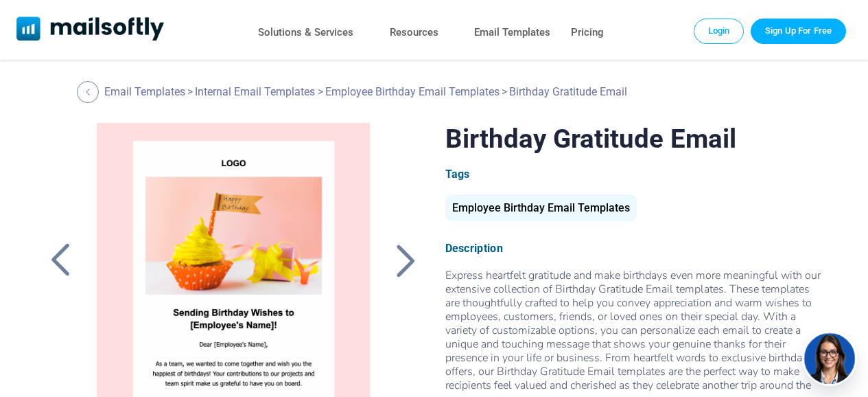 The width and height of the screenshot is (868, 397). I want to click on a: Solutions & Services, so click(306, 32).